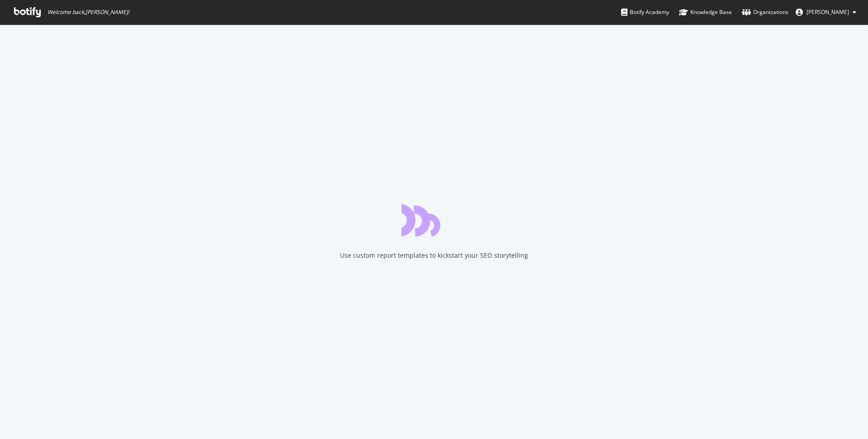 The width and height of the screenshot is (868, 439). What do you see at coordinates (705, 12) in the screenshot?
I see `div: Knowledge Base` at bounding box center [705, 12].